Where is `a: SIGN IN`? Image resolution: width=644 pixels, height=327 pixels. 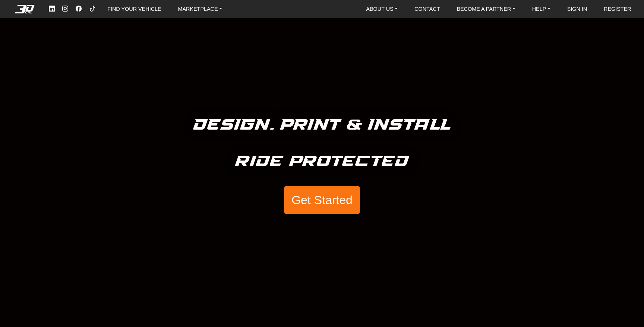 a: SIGN IN is located at coordinates (577, 9).